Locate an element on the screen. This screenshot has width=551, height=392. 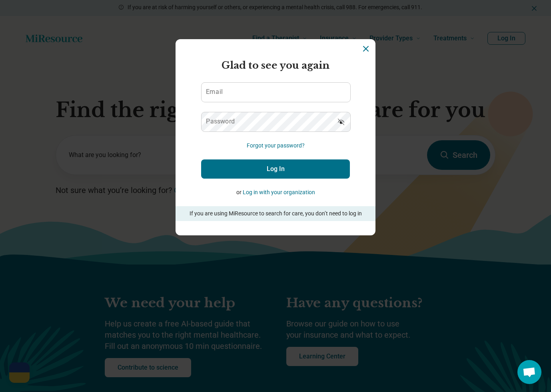
p: If you are using MiResource to search for care, you don’t need to log in is located at coordinates (276, 213).